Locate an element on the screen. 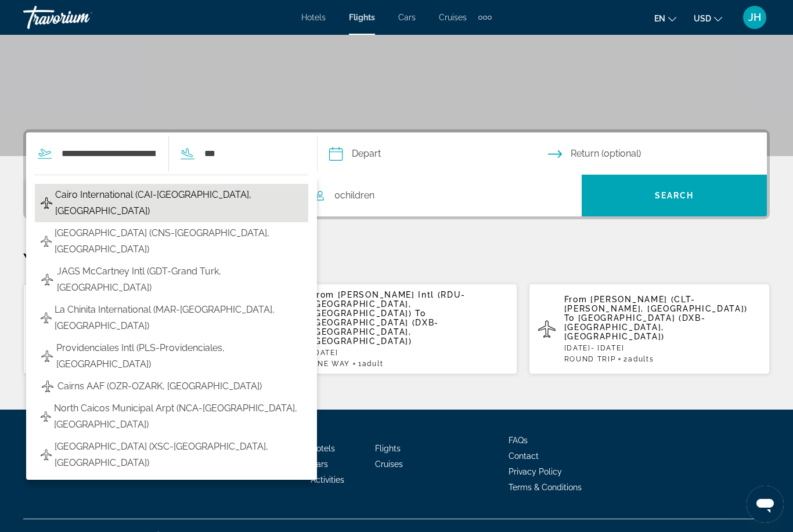 This screenshot has height=532, width=793. button: Change language is located at coordinates (665, 18).